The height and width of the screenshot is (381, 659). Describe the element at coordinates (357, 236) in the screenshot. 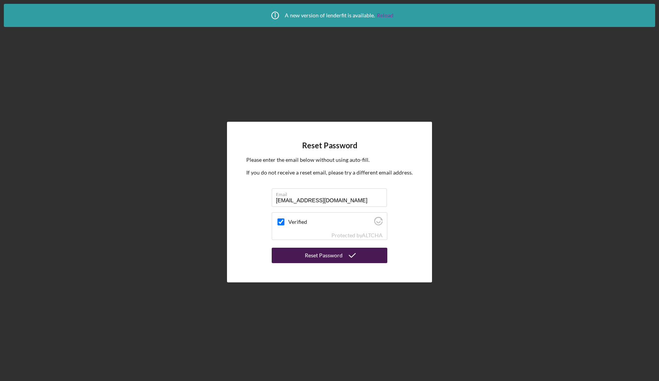

I see `div: Protected by` at that location.